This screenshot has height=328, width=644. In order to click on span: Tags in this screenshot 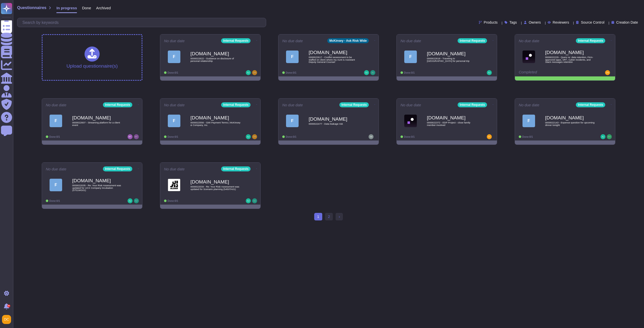, I will do `click(513, 22)`.